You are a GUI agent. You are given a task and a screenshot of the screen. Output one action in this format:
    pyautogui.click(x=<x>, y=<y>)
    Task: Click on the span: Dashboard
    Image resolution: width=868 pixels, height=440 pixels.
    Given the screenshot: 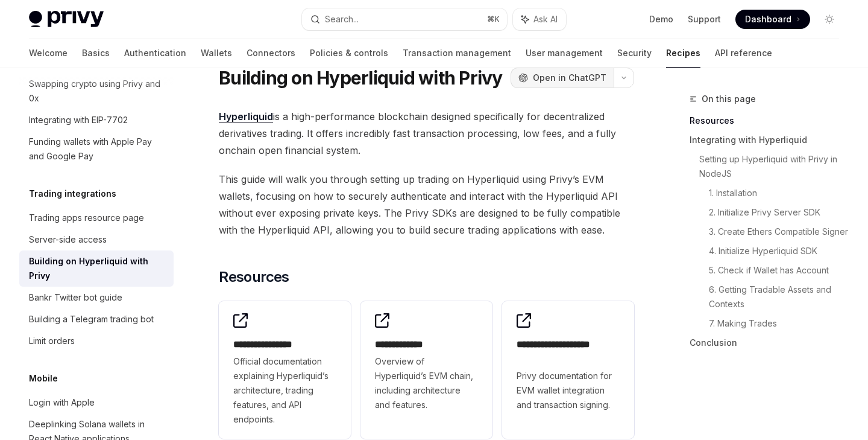 What is the action you would take?
    pyautogui.click(x=768, y=19)
    